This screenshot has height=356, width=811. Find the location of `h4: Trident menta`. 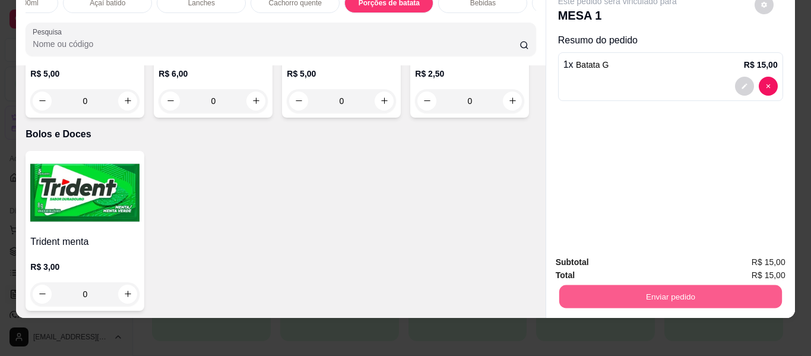

h4: Trident menta is located at coordinates (85, 242).